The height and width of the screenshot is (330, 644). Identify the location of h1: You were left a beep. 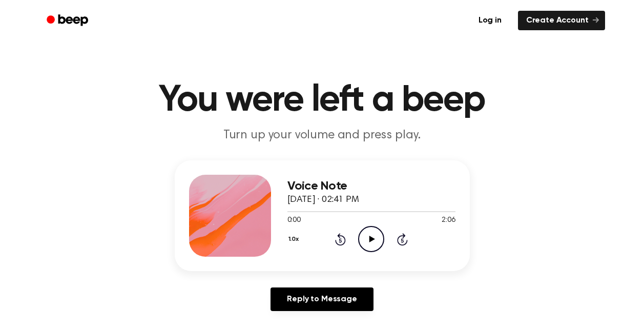
(322, 101).